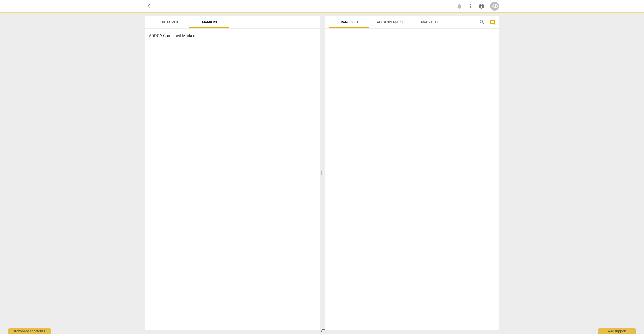 The width and height of the screenshot is (644, 334). I want to click on div: Keyboard shortcuts, so click(30, 331).